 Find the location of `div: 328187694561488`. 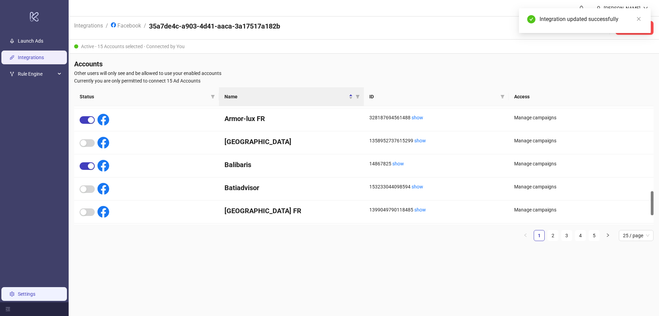

div: 328187694561488 is located at coordinates (436, 117).